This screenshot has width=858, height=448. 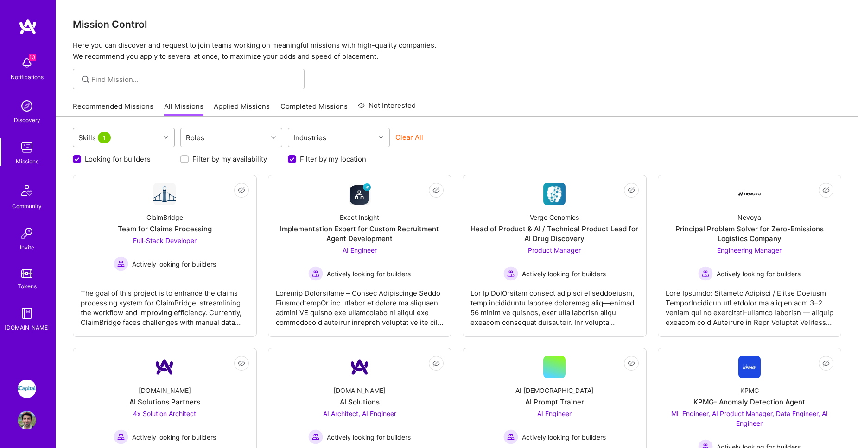 What do you see at coordinates (554, 250) in the screenshot?
I see `span: Product Manager` at bounding box center [554, 250].